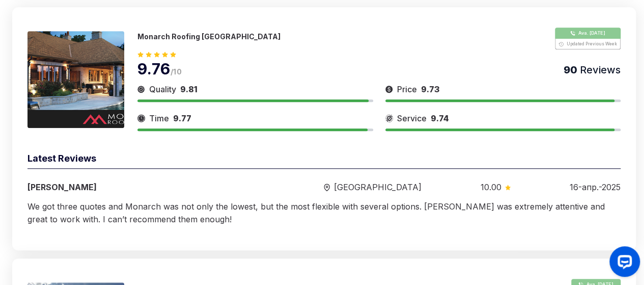 This screenshot has height=285, width=644. I want to click on div: 16-апр.-2025, so click(595, 187).